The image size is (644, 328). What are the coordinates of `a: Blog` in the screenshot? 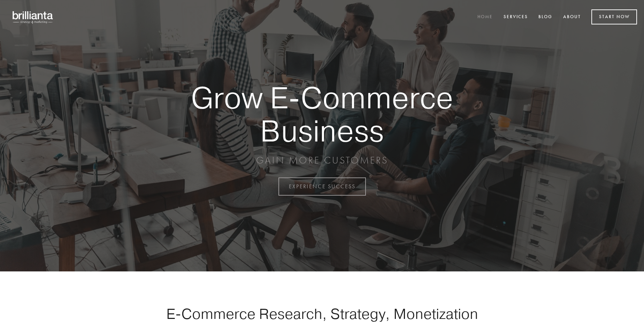 It's located at (546, 17).